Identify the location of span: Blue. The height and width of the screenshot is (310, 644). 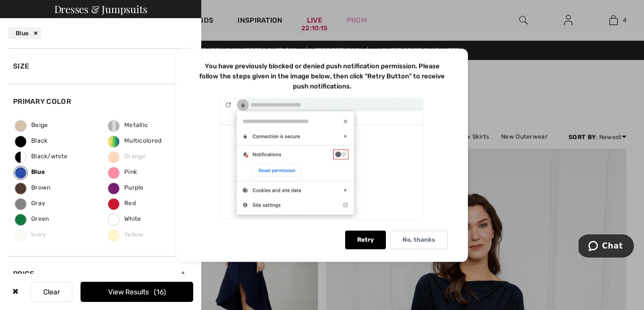
(29, 172).